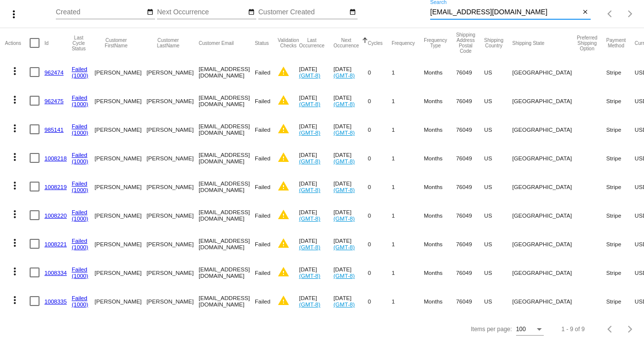  What do you see at coordinates (168, 43) in the screenshot?
I see `button: Change sorting for CustomerLastName` at bounding box center [168, 43].